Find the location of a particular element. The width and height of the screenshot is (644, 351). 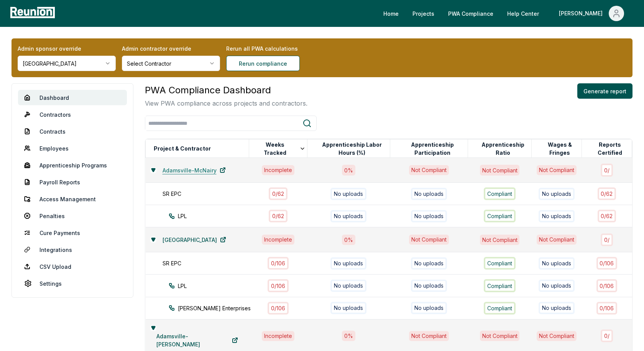

a: Projects is located at coordinates (423, 13).